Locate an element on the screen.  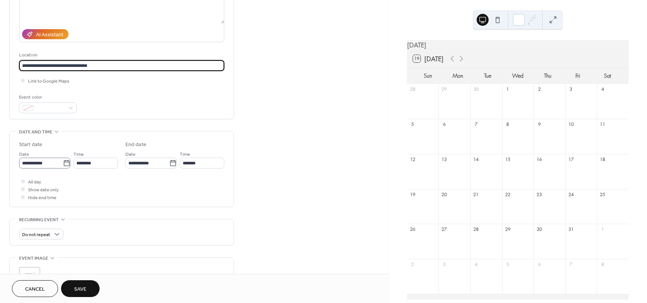
div: 21 is located at coordinates (476, 195).